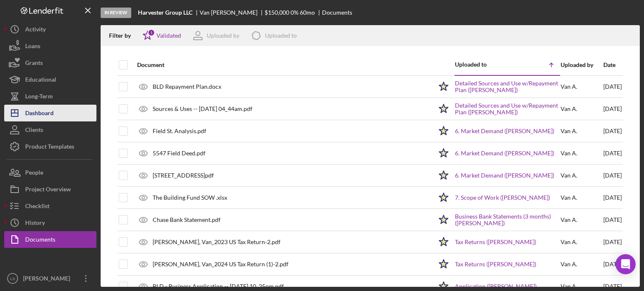 This screenshot has width=644, height=291. What do you see at coordinates (49, 147) in the screenshot?
I see `div: Product Templates` at bounding box center [49, 147].